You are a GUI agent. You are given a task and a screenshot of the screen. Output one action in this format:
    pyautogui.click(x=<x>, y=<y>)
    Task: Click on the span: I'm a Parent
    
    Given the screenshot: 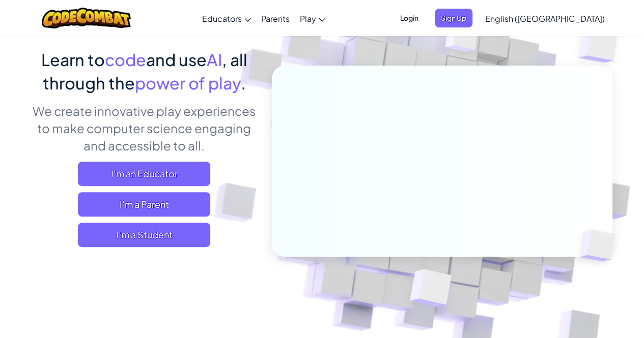 What is the action you would take?
    pyautogui.click(x=144, y=204)
    